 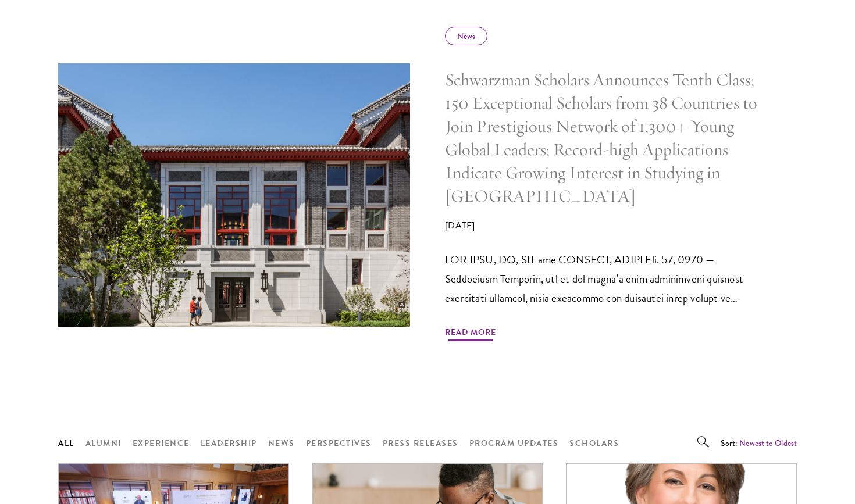 I want to click on button: Leadership, so click(x=228, y=443).